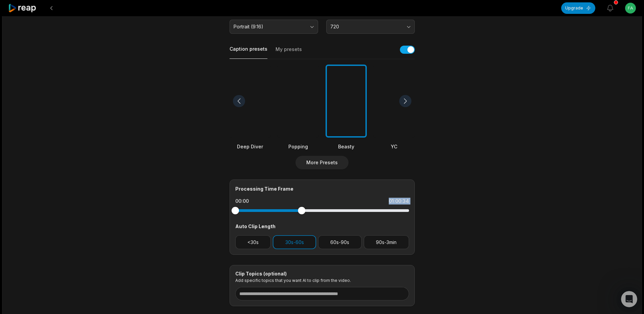 Image resolution: width=644 pixels, height=314 pixels. What do you see at coordinates (399, 201) in the screenshot?
I see `div: 01:00:34` at bounding box center [399, 201].